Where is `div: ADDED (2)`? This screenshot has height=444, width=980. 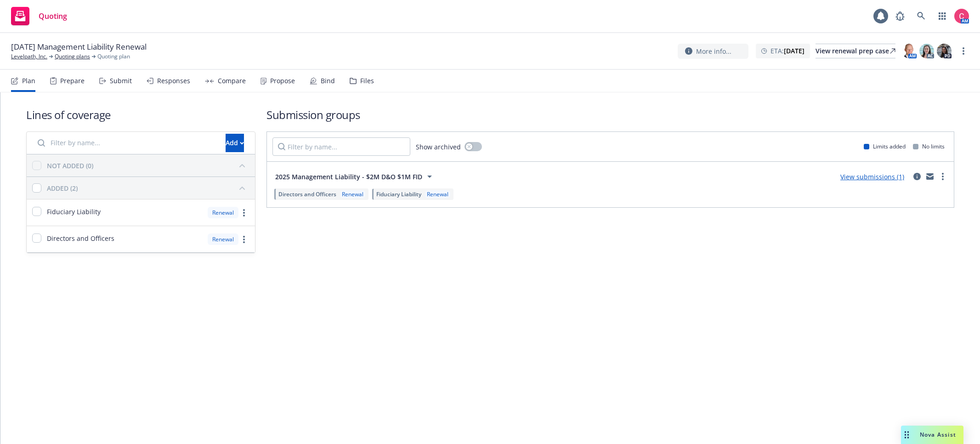 div: ADDED (2) is located at coordinates (62, 188).